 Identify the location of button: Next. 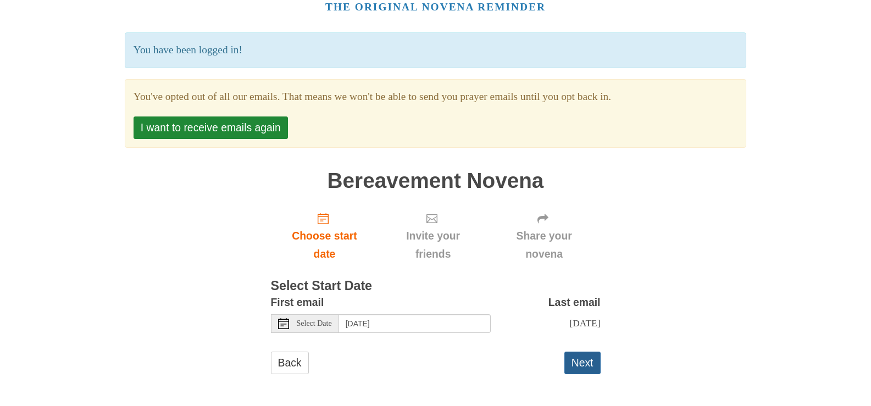
(582, 363).